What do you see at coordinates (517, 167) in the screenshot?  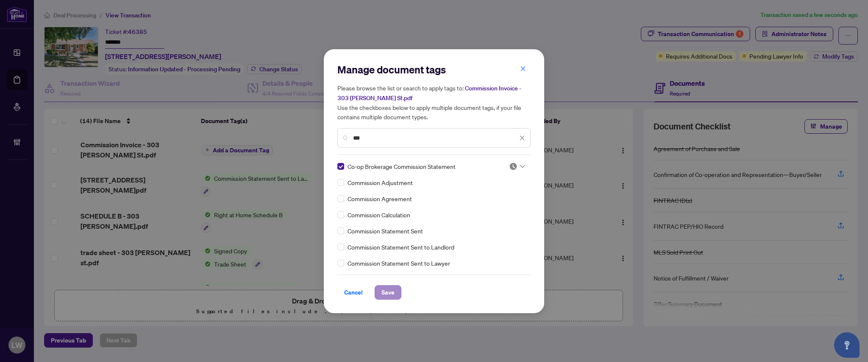 I see `span: Pending Review` at bounding box center [517, 167].